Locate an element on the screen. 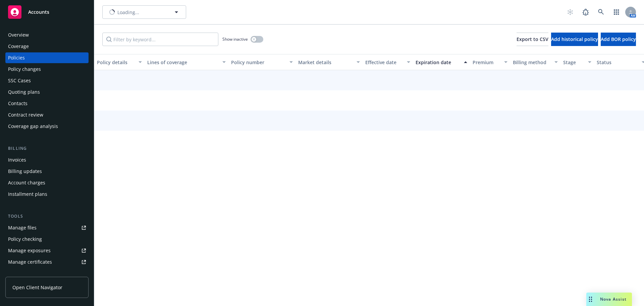 The image size is (644, 306). button: Market details is located at coordinates (329, 62).